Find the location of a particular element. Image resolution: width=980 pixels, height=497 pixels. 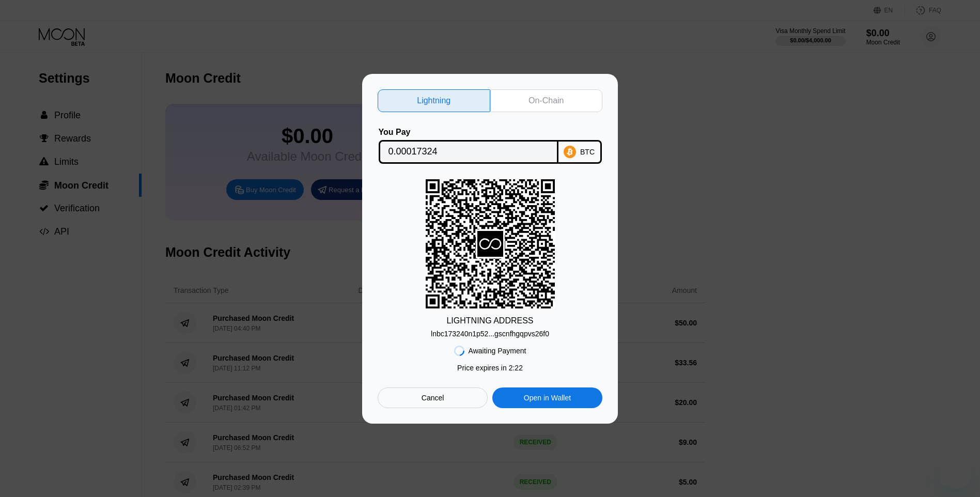

div: Awaiting Payment is located at coordinates (497, 351).